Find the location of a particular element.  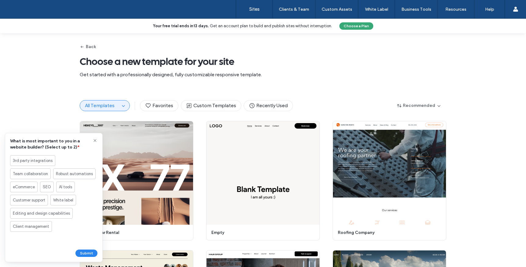

span: Editing and design capabilities is located at coordinates (41, 213).